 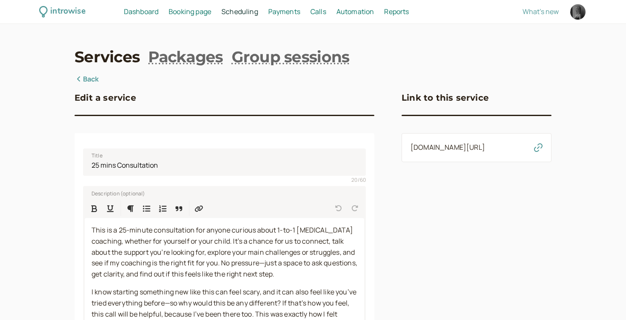 I want to click on button: Format Bold, so click(x=94, y=208).